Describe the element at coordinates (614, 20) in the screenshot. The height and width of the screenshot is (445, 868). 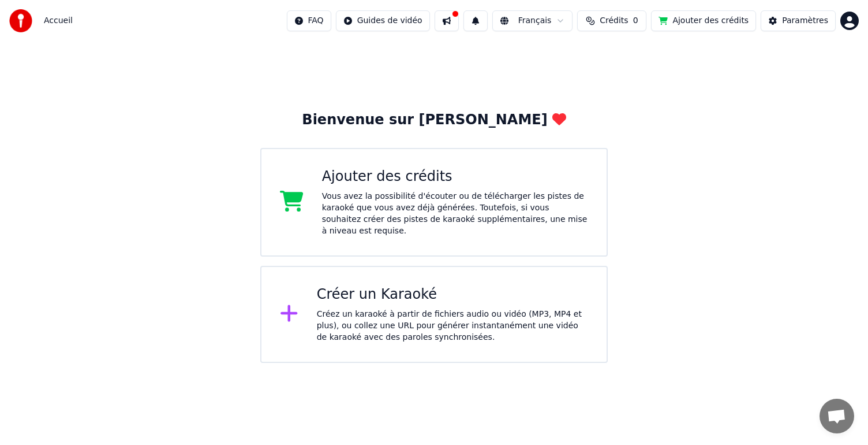
I see `span: Crédits` at that location.